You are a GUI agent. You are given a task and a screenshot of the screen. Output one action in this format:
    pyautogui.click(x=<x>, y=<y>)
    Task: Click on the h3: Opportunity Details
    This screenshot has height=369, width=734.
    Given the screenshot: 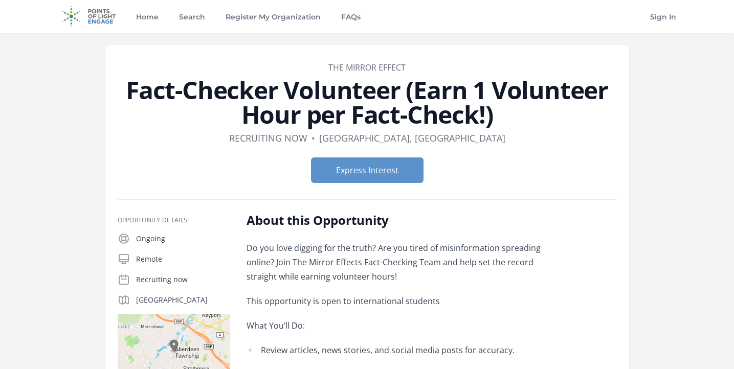 What is the action you would take?
    pyautogui.click(x=174, y=220)
    